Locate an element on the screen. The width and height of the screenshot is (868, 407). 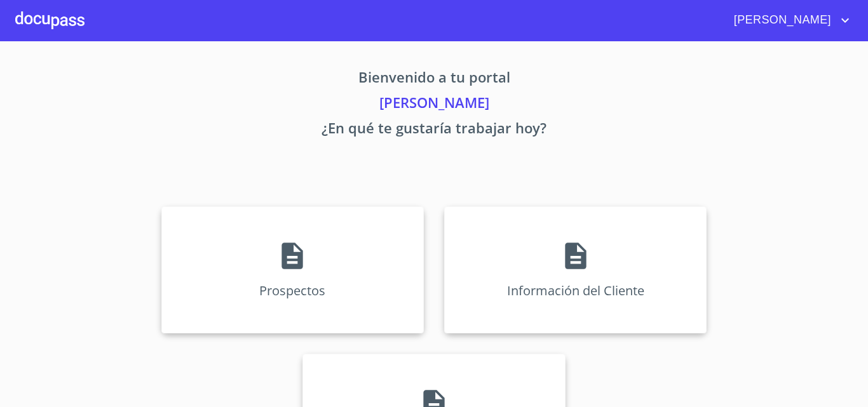
p: Prospectos is located at coordinates (292, 291).